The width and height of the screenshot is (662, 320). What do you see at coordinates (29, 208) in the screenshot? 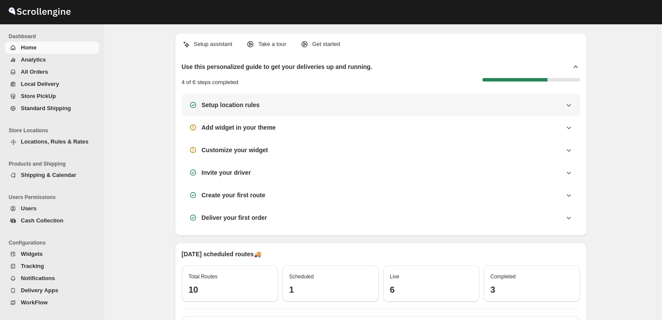
I see `span: Users` at bounding box center [29, 208].